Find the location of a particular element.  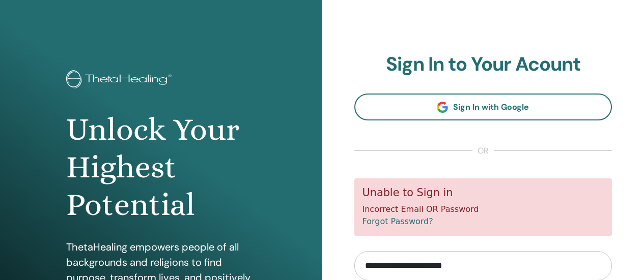

h1: Unlock Your Highest Potential is located at coordinates (161, 167).